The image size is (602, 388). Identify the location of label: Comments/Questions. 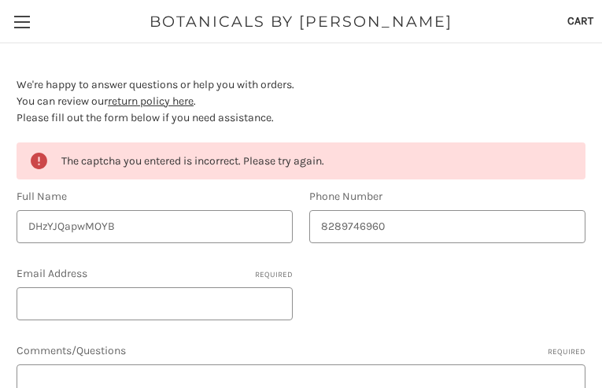
(301, 350).